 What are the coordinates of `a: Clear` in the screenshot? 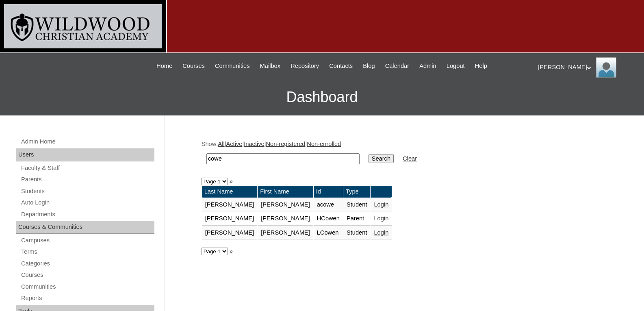 It's located at (410, 159).